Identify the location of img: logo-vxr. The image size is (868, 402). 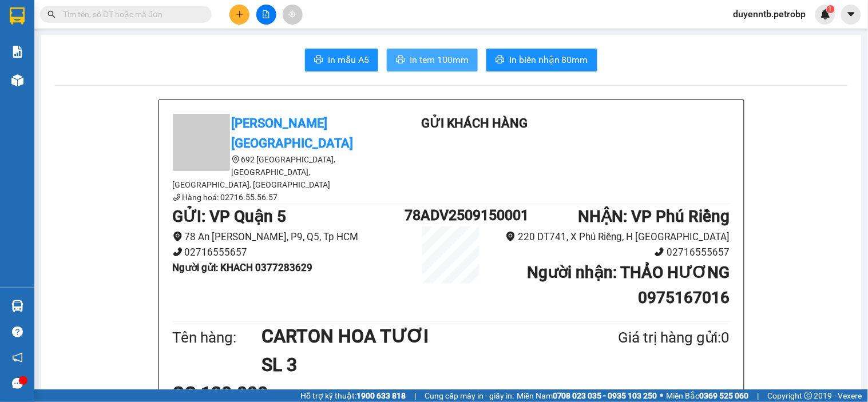
(17, 16).